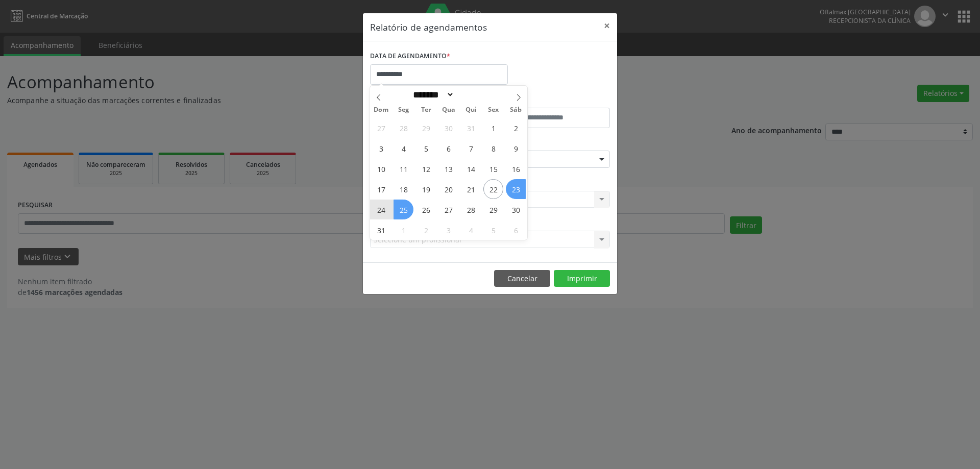 Image resolution: width=980 pixels, height=469 pixels. Describe the element at coordinates (493, 230) in the screenshot. I see `span: Setembro 5, 2025` at that location.